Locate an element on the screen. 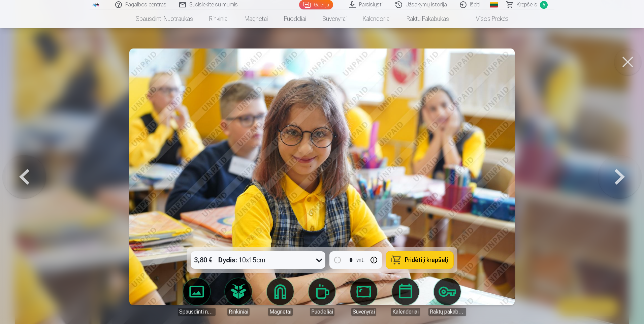 The image size is (644, 324). div: Raktų pakabukas is located at coordinates (447, 312).